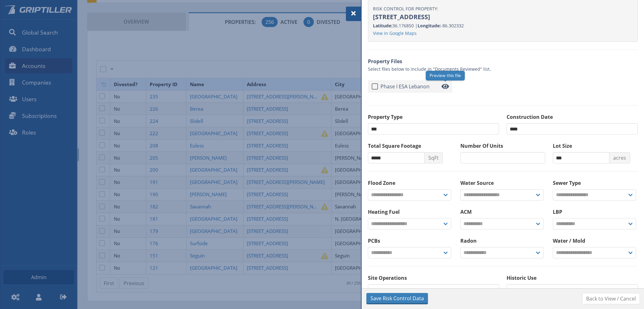 Image resolution: width=644 pixels, height=309 pixels. I want to click on a: Back to View / Cancel, so click(611, 299).